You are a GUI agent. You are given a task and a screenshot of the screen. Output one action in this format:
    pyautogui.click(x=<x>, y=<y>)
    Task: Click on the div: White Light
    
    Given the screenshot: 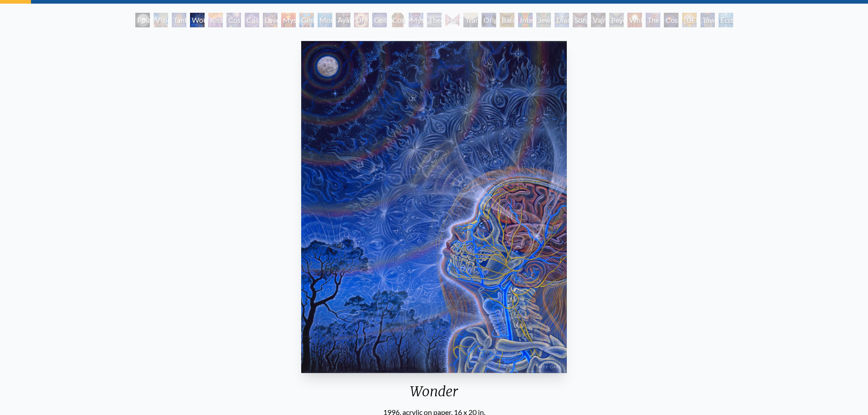 What is the action you would take?
    pyautogui.click(x=635, y=20)
    